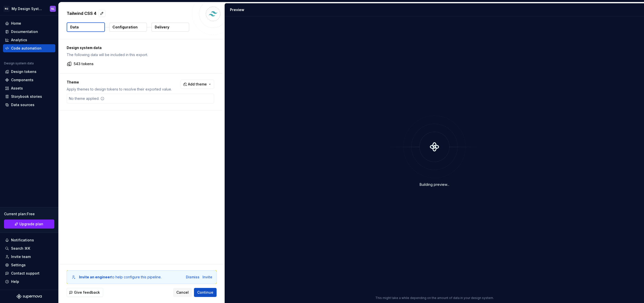 The image size is (644, 303). What do you see at coordinates (21, 257) in the screenshot?
I see `div: Invite team` at bounding box center [21, 257].